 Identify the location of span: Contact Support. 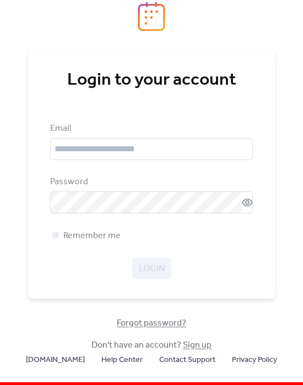
(187, 360).